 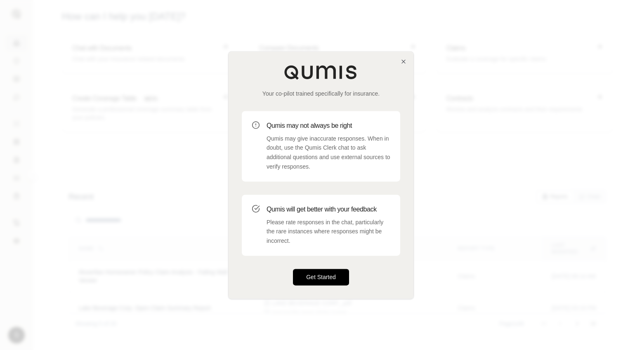 I want to click on img: Qumis Logo, so click(x=321, y=72).